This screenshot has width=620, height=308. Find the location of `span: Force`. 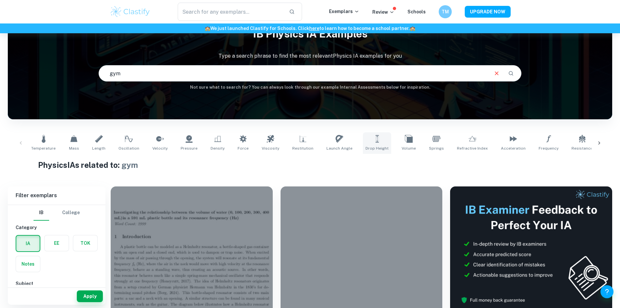

span: Force is located at coordinates (243, 148).